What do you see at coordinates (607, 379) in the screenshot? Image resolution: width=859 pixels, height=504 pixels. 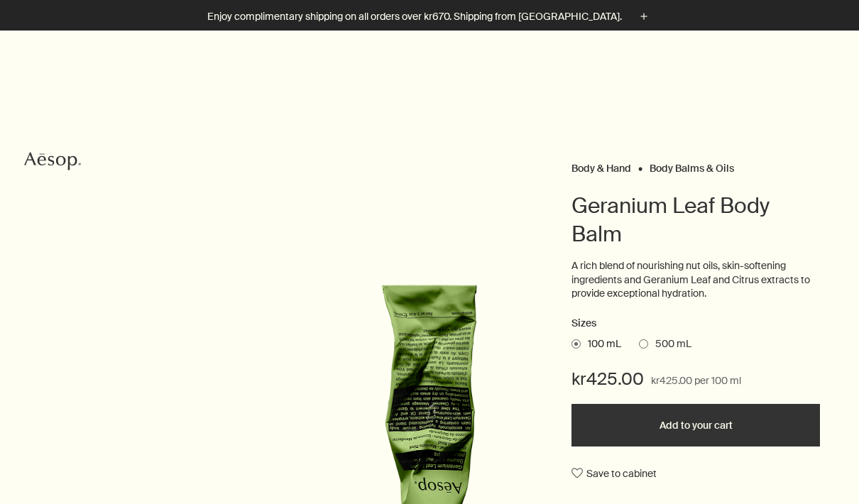 I see `span: kr425.00` at bounding box center [607, 379].